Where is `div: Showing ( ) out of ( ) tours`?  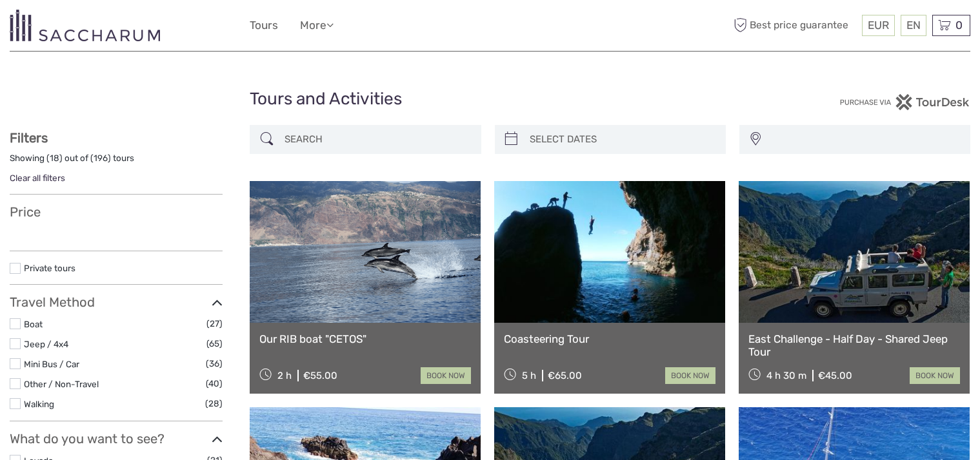 div: Showing ( ) out of ( ) tours is located at coordinates (116, 161).